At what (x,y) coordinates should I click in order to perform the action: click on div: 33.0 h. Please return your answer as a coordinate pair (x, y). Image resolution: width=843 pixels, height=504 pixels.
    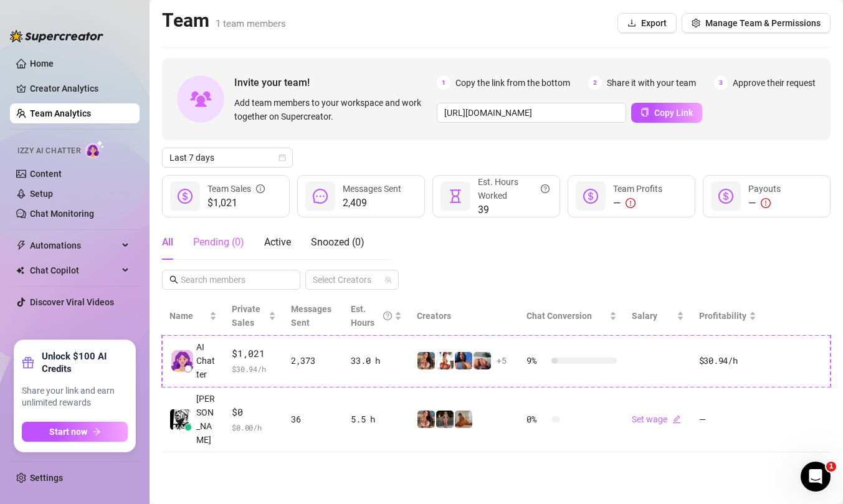
    Looking at the image, I should click on (376, 361).